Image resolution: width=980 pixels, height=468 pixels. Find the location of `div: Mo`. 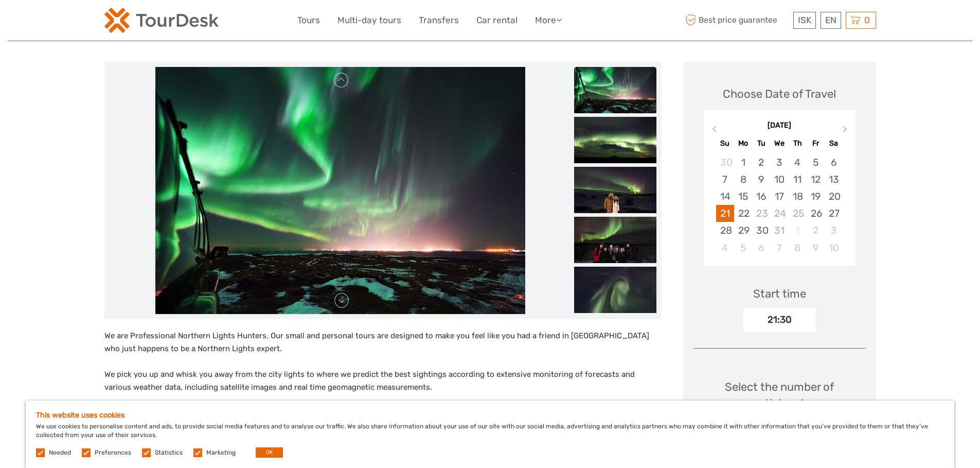

div: Mo is located at coordinates (743, 143).